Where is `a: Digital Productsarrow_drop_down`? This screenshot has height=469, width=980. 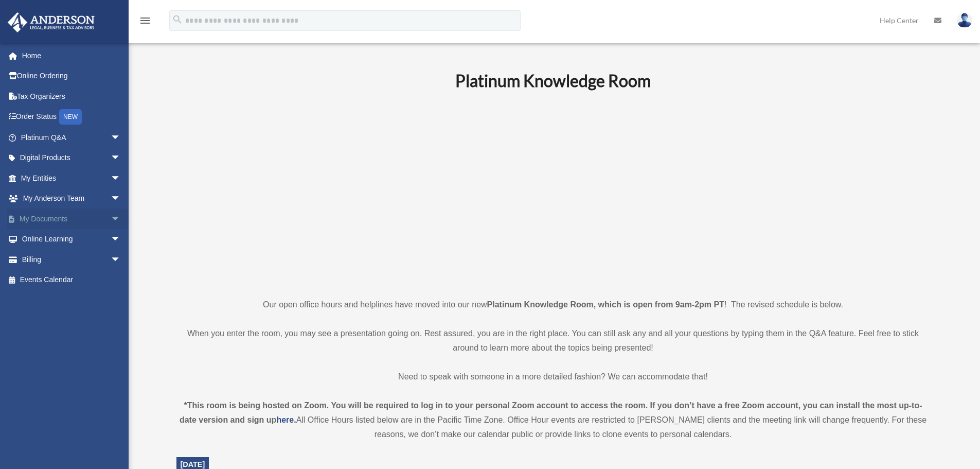
a: Digital Productsarrow_drop_down is located at coordinates (72, 158).